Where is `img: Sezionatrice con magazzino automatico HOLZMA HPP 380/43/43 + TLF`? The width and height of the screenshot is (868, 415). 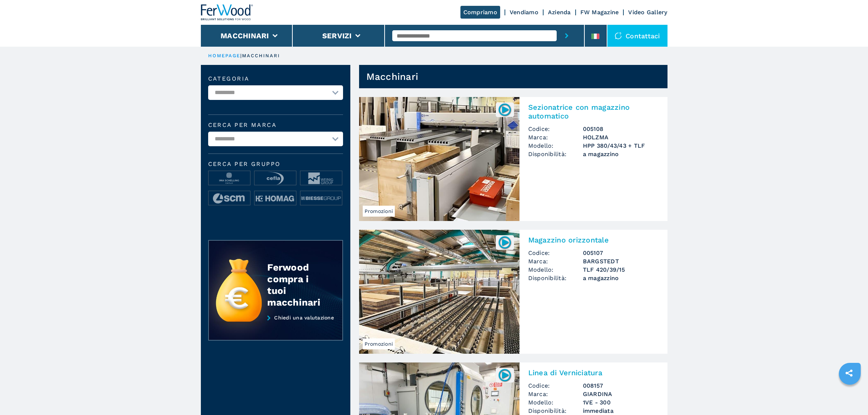 img: Sezionatrice con magazzino automatico HOLZMA HPP 380/43/43 + TLF is located at coordinates (439, 159).